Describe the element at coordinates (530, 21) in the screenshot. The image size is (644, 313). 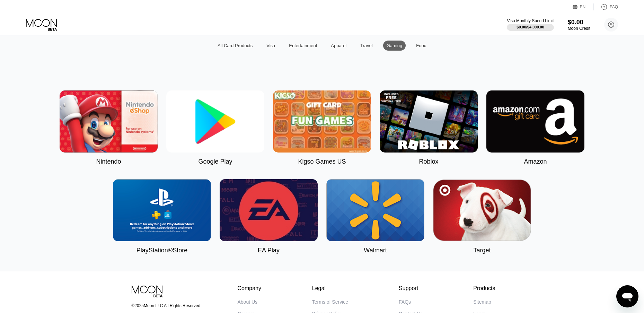
I see `div: Visa Monthly Spend Limit` at that location.